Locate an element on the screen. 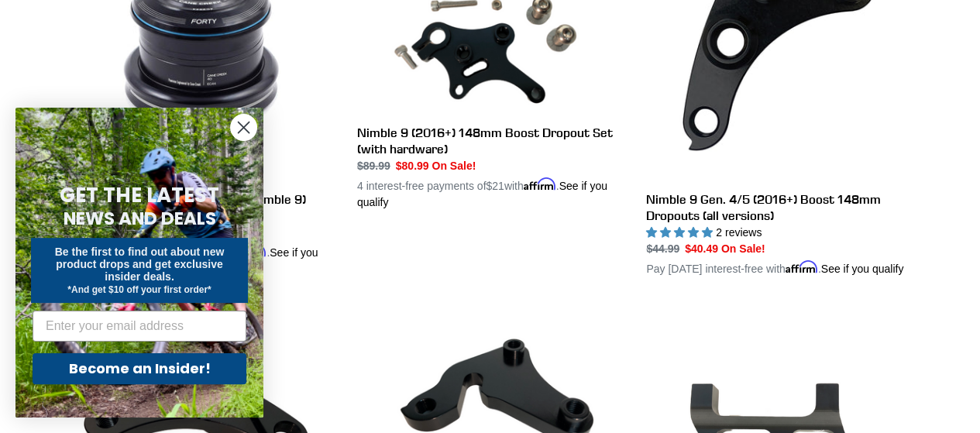 The image size is (980, 433). button: Close dialog is located at coordinates (243, 127).